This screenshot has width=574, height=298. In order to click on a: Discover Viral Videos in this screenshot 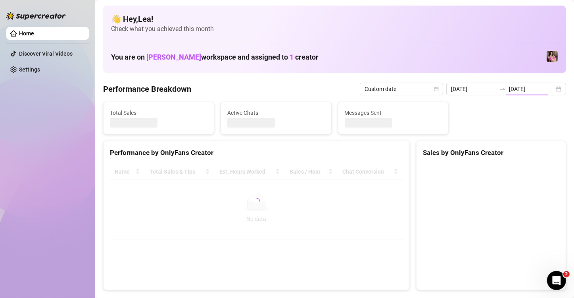, I will do `click(46, 54)`.